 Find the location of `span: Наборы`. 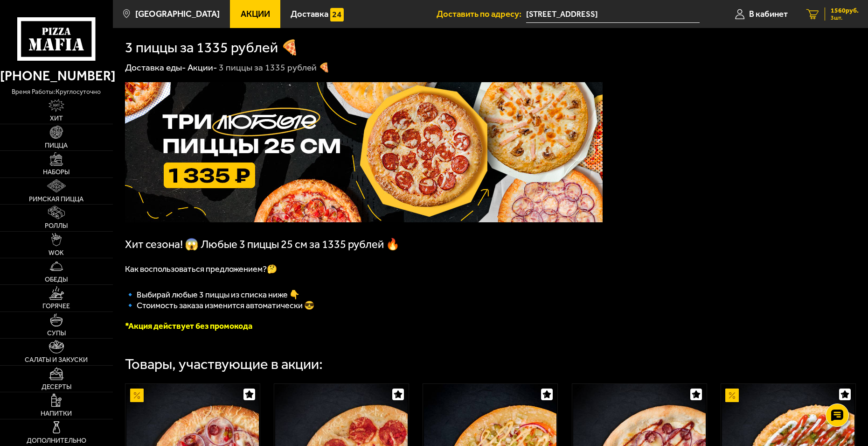

span: Наборы is located at coordinates (56, 172).